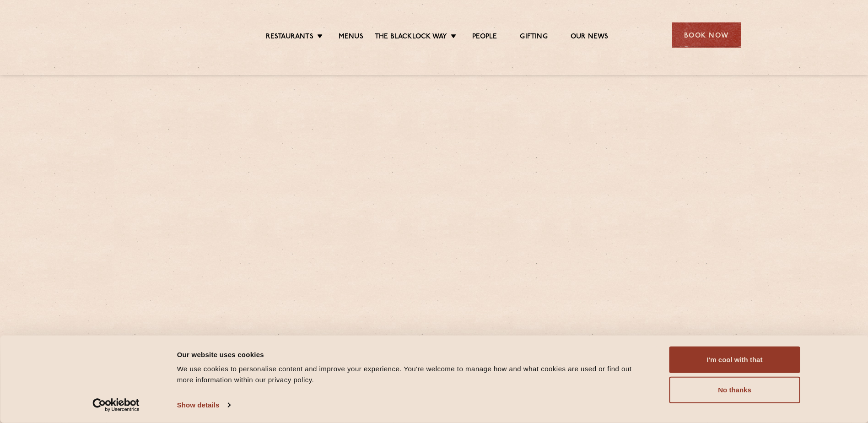 This screenshot has height=423, width=868. What do you see at coordinates (413, 355) in the screenshot?
I see `div: Our website uses cookies` at bounding box center [413, 355].